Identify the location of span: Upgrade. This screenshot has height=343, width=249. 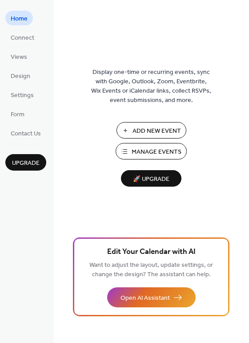
(26, 163).